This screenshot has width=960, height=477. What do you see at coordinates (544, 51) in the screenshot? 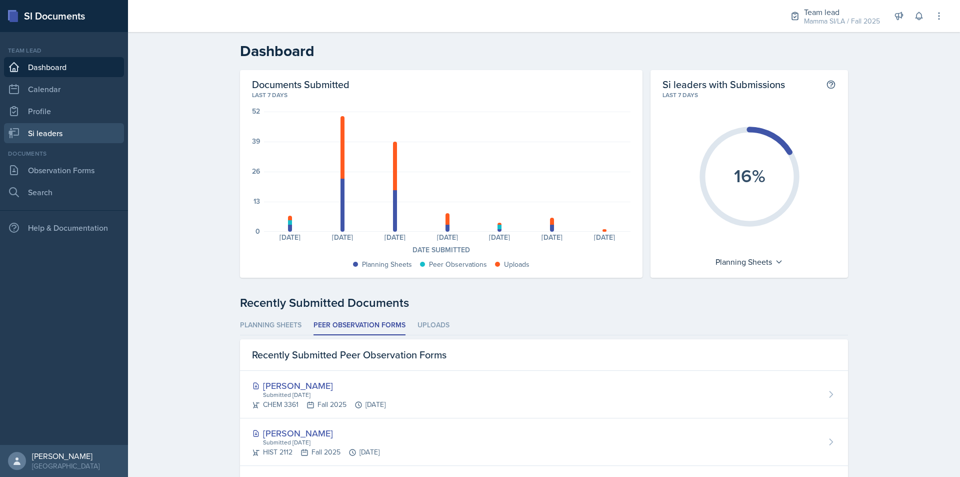
I see `h2: Dashboard` at bounding box center [544, 51].